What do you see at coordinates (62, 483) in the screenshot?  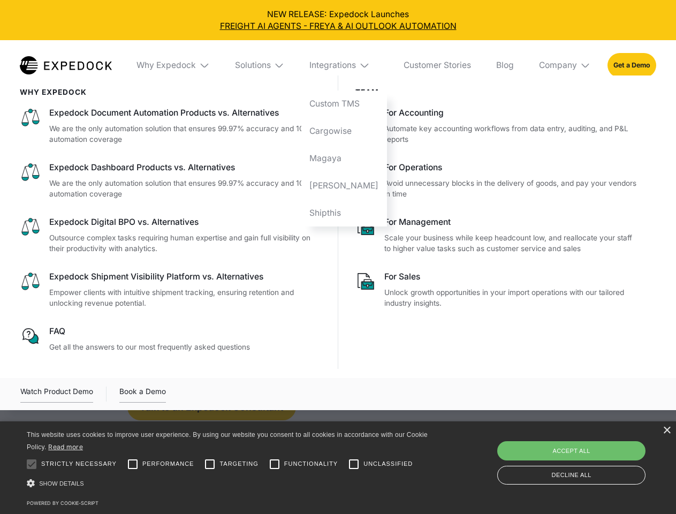 I see `span: Show details` at bounding box center [62, 483].